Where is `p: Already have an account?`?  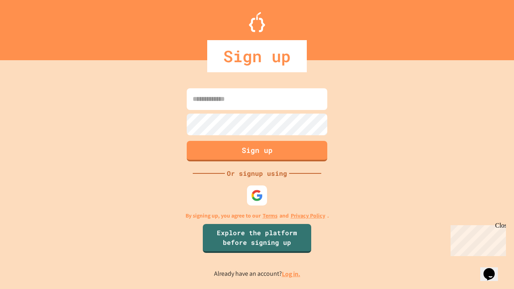 p: Already have an account? is located at coordinates (257, 274).